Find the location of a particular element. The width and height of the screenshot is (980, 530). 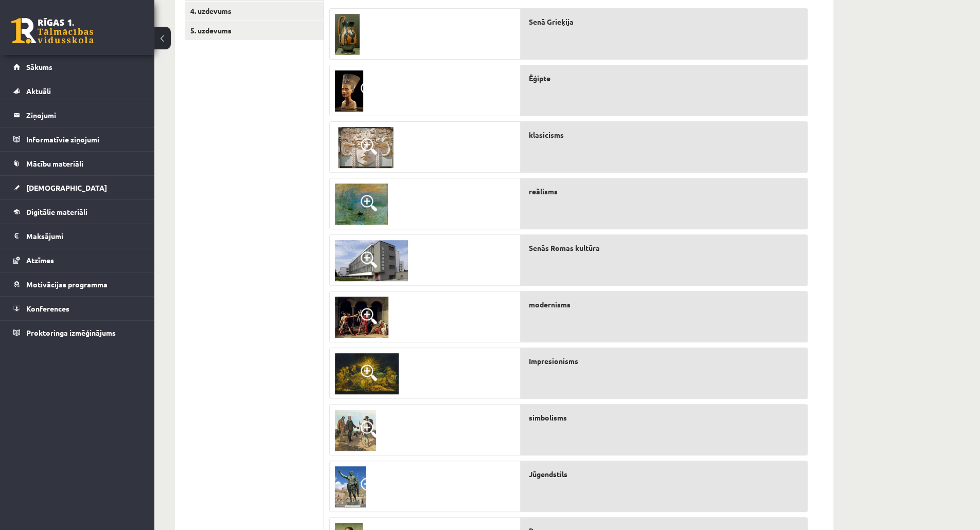

span: simbolisms is located at coordinates (548, 418).